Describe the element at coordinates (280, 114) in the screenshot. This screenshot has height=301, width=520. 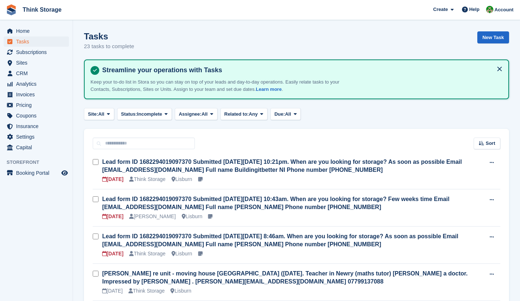
I see `span: Due:` at that location.